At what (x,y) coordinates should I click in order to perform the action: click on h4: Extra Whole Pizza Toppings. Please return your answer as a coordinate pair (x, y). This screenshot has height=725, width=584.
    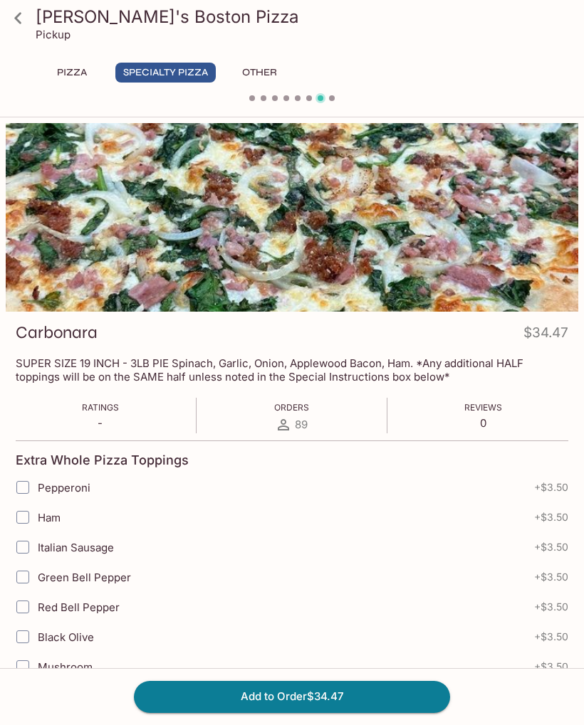
    Looking at the image, I should click on (102, 461).